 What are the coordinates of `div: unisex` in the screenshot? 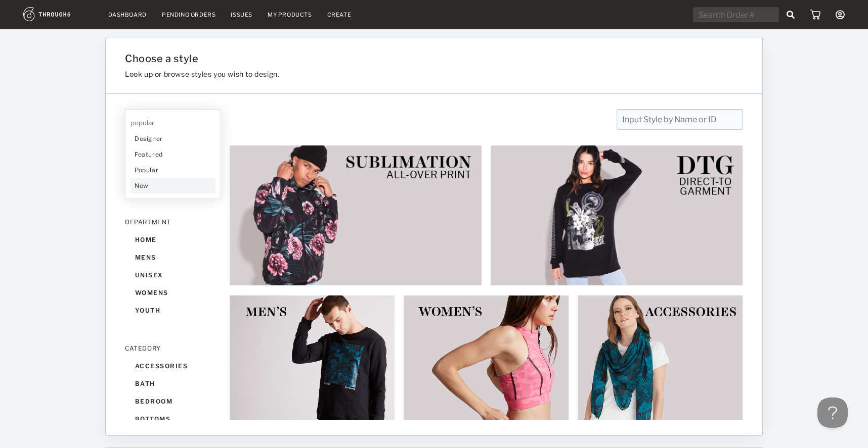 It's located at (173, 275).